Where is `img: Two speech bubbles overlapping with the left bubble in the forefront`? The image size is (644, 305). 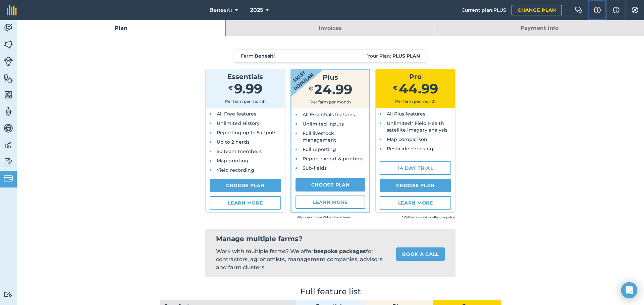
img: Two speech bubbles overlapping with the left bubble in the forefront is located at coordinates (579, 10).